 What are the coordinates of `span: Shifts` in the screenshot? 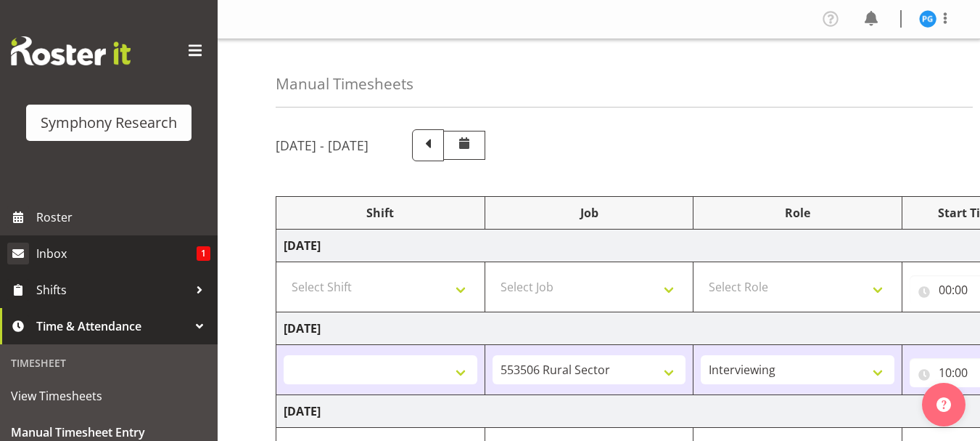 It's located at (113, 289).